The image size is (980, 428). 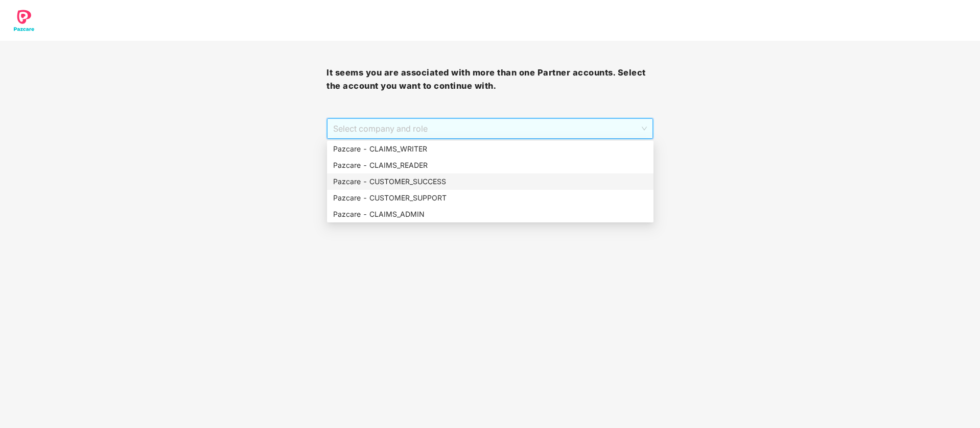 I want to click on div: Pazcare - CUSTOMER_SUPPORT, so click(x=490, y=198).